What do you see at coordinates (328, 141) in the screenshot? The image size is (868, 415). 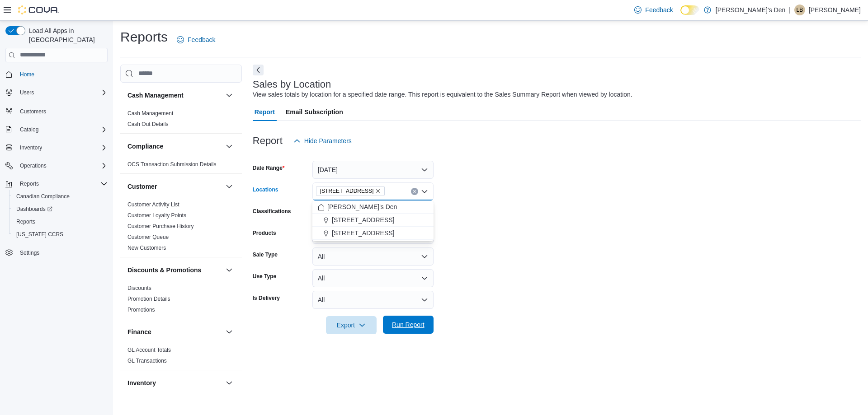 I see `span: Hide Parameters` at bounding box center [328, 141].